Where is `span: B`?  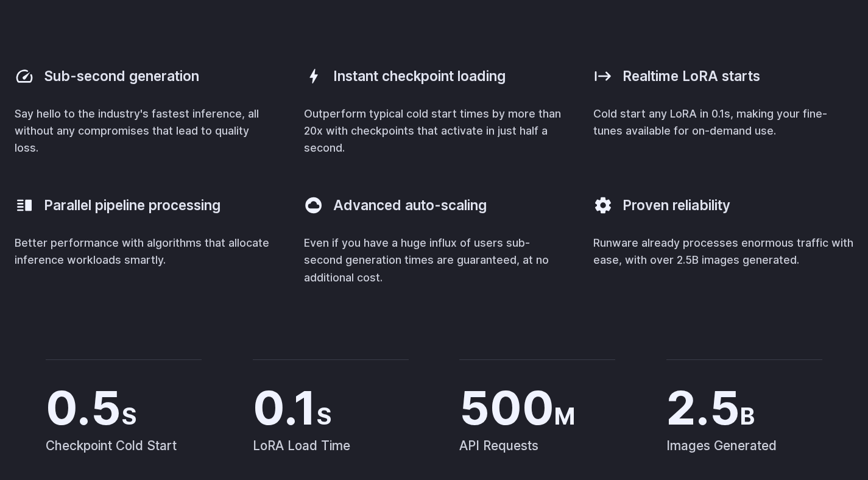
span: B is located at coordinates (747, 416).